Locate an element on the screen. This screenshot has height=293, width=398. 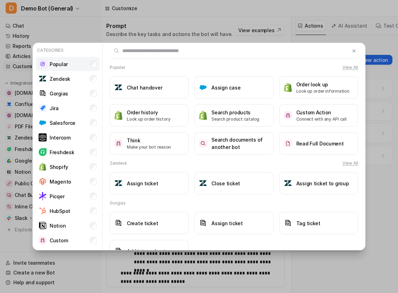
button: Create ticketCreate ticket is located at coordinates (149, 223).